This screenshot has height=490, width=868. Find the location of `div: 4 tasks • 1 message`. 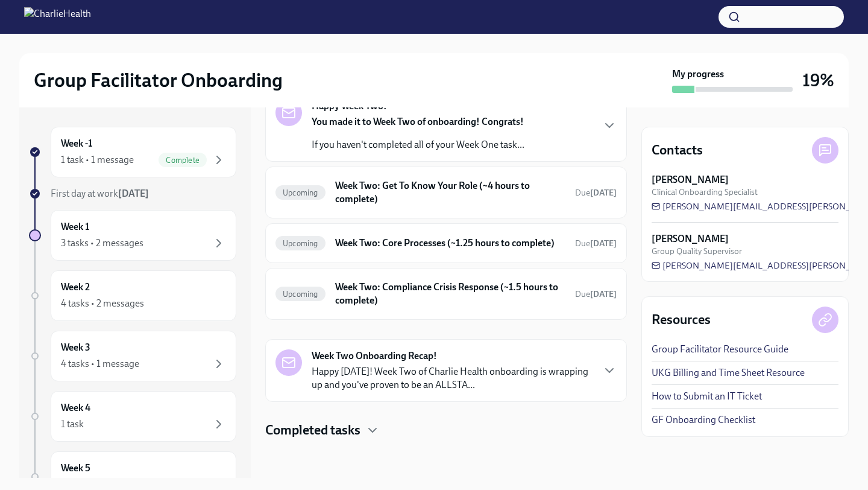

div: 4 tasks • 1 message is located at coordinates (100, 364).